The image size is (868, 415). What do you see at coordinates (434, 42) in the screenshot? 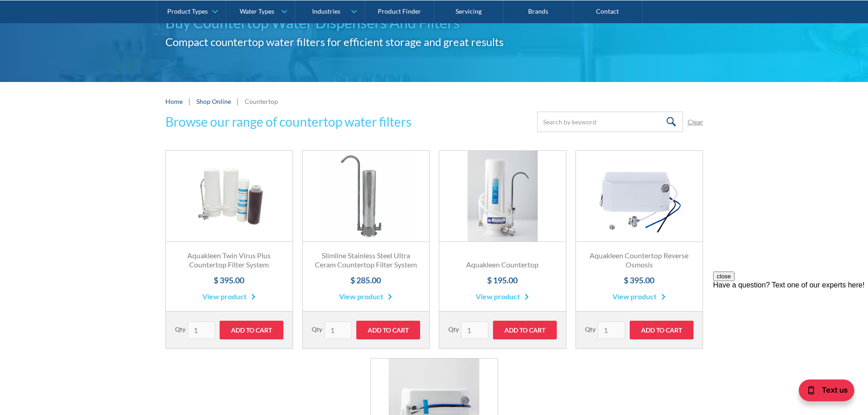
I see `h2: Compact countertop water filters for efficient storage and great results` at bounding box center [434, 42].